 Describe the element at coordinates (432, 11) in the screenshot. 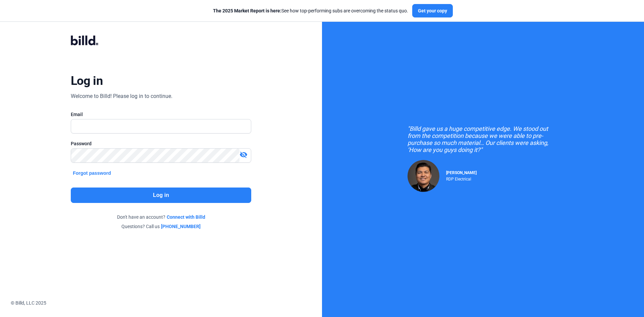

I see `button: Get your copy` at that location.